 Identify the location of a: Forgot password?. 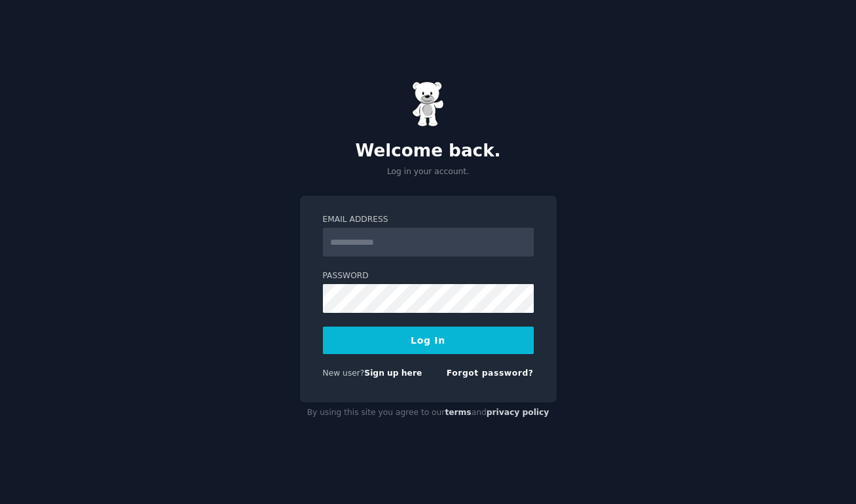
(490, 373).